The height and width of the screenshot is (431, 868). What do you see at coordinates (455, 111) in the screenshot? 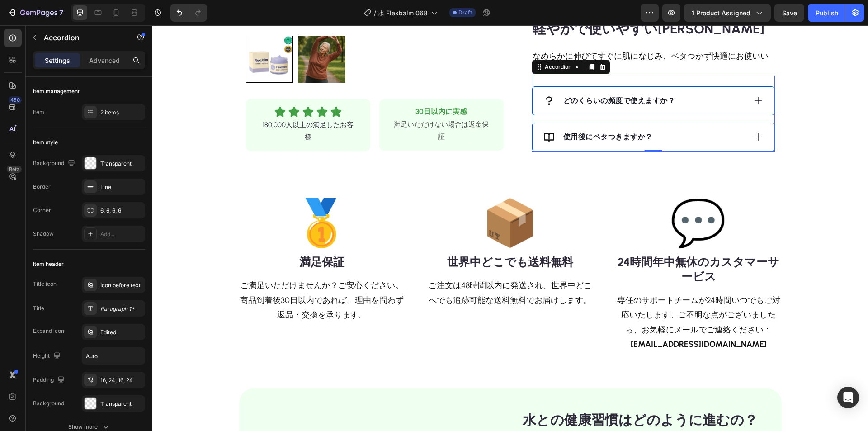
I see `strong: 使用後にベタつきますか？` at bounding box center [455, 111].